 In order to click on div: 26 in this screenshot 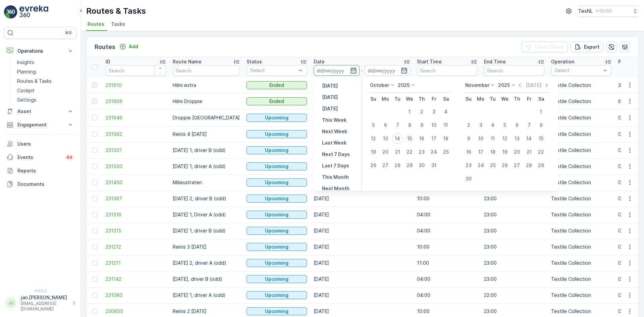, I will do `click(505, 165)`.